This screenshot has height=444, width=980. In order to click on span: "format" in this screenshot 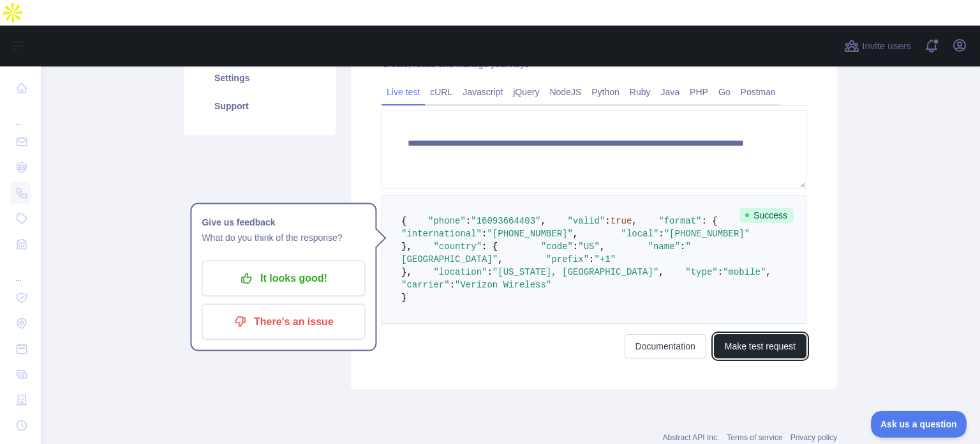, I will do `click(680, 221)`.